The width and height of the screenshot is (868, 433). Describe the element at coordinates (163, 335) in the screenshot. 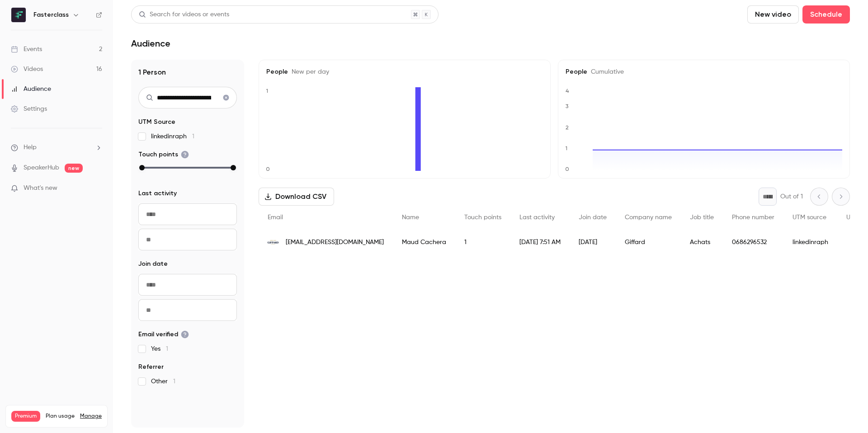

I see `span: Email verified` at that location.